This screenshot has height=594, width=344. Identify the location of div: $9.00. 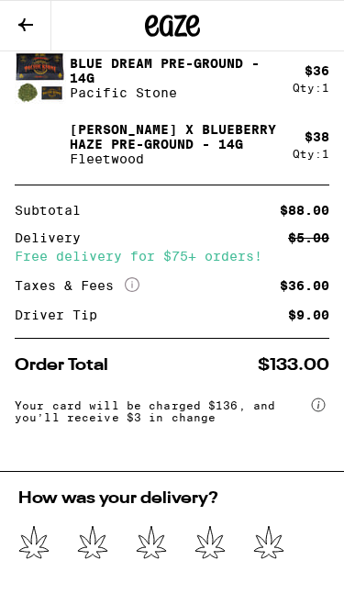
(308, 315).